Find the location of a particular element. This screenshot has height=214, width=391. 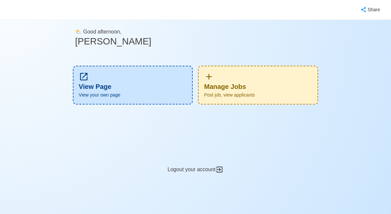

img: Magsaysay is located at coordinates (22, 11).